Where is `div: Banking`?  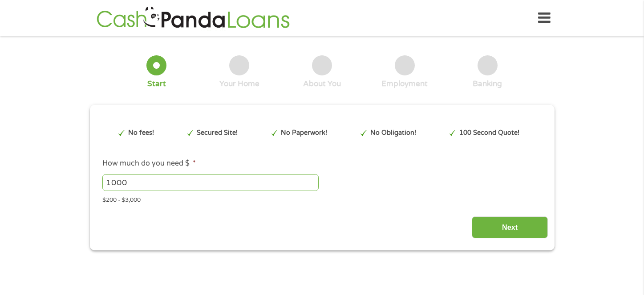 div: Banking is located at coordinates (488, 84).